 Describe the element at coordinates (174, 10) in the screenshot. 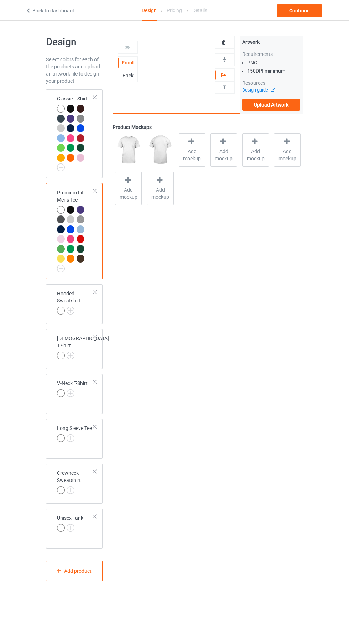

I see `div: Pricing` at that location.